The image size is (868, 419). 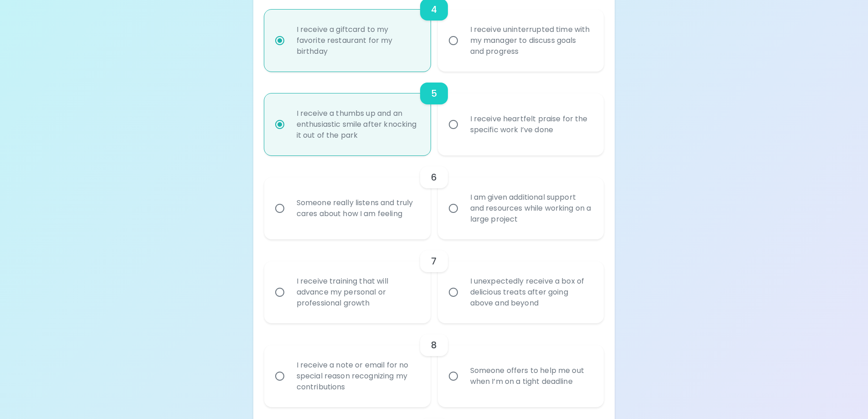 What do you see at coordinates (531, 209) in the screenshot?
I see `div: I am given additional support and resources while working on a large project` at bounding box center [531, 209].